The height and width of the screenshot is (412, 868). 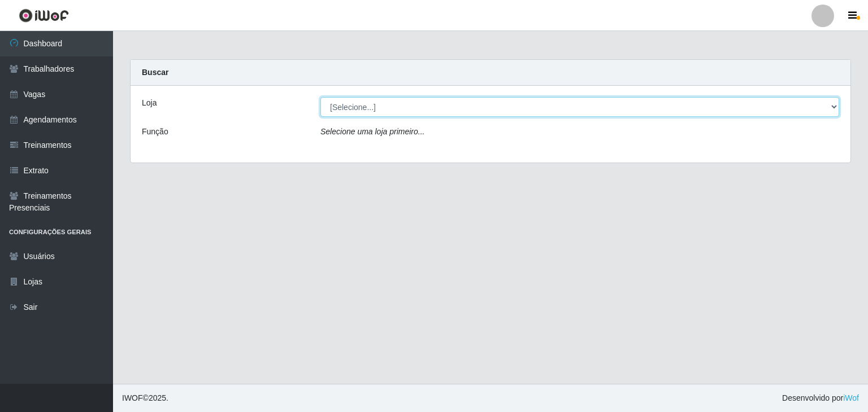 I want to click on img: CoreUI Logo, so click(x=44, y=16).